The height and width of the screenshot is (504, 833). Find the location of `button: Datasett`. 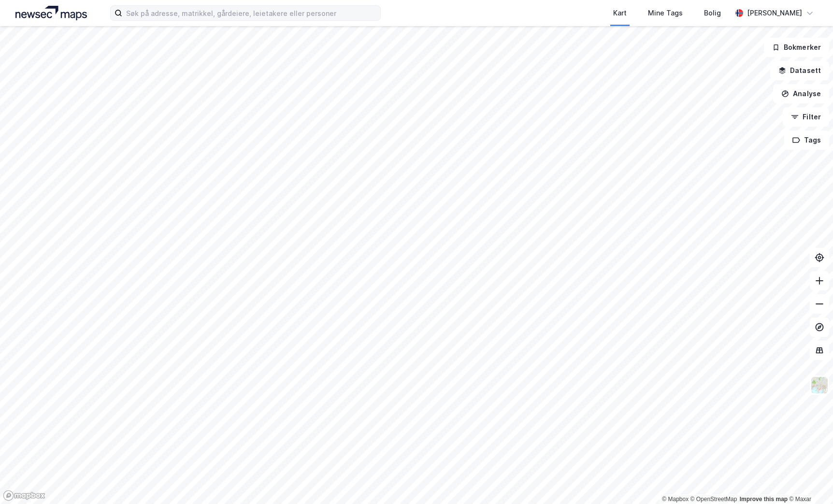

button: Datasett is located at coordinates (799, 70).